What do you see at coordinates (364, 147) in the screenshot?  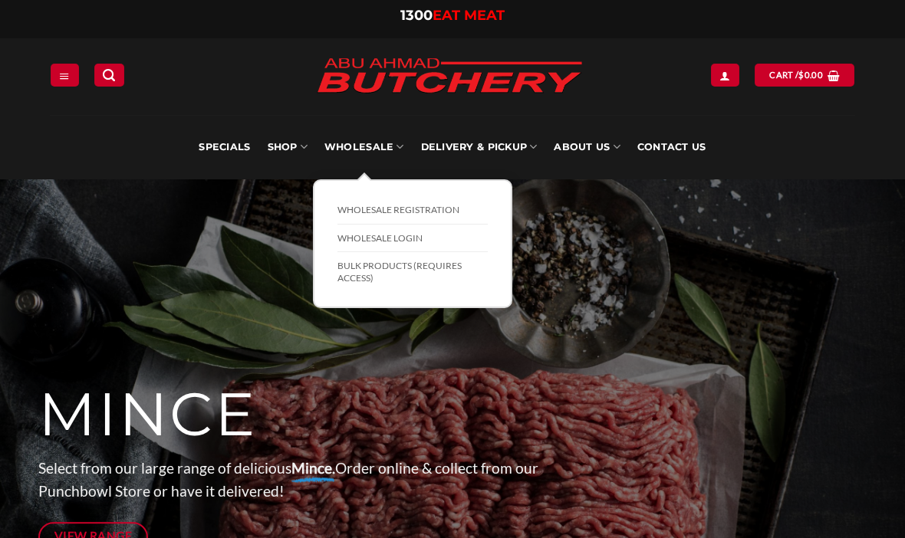 I see `a: Wholesale` at bounding box center [364, 147].